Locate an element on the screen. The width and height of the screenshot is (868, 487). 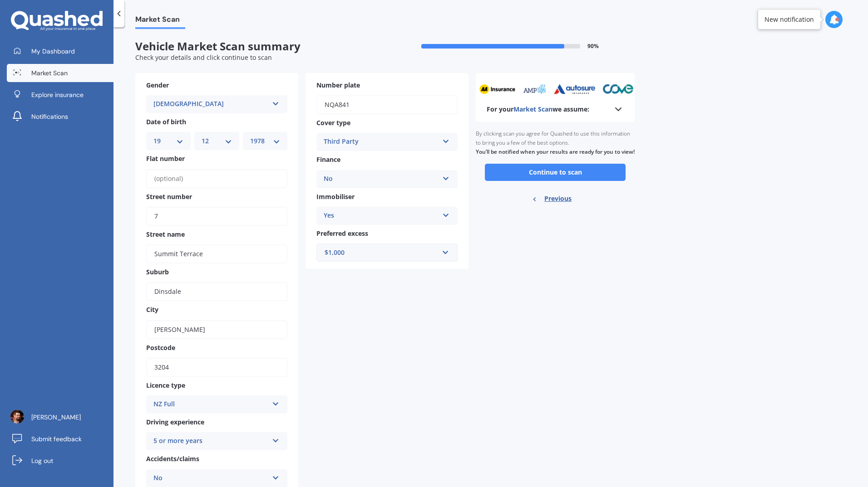
span: City is located at coordinates (152, 310).